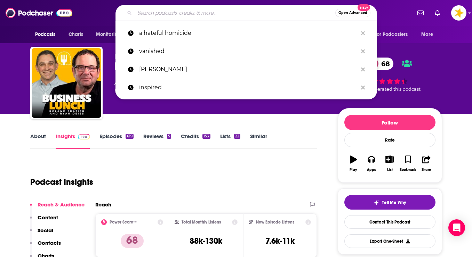 The width and height of the screenshot is (472, 257). What do you see at coordinates (377, 202) in the screenshot?
I see `img: tell me why sparkle` at bounding box center [377, 202].